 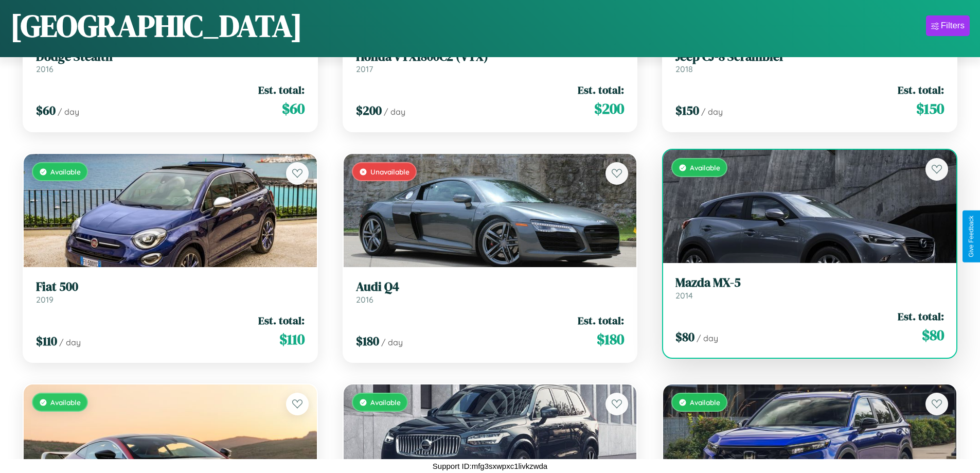 I want to click on div: Filters, so click(x=953, y=26).